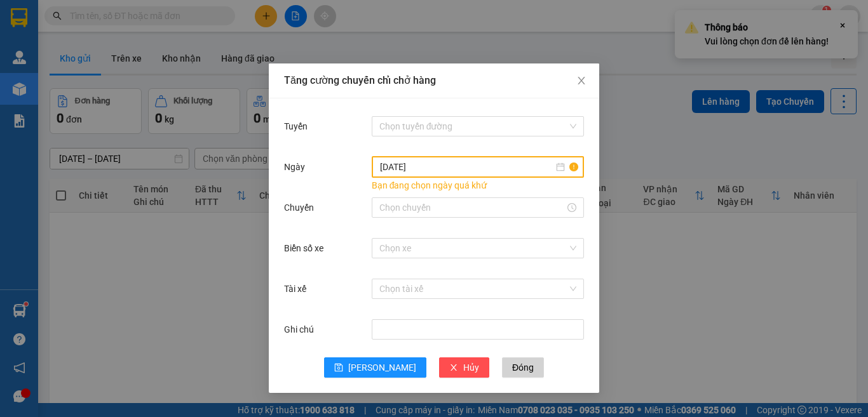  I want to click on span: Đóng, so click(523, 367).